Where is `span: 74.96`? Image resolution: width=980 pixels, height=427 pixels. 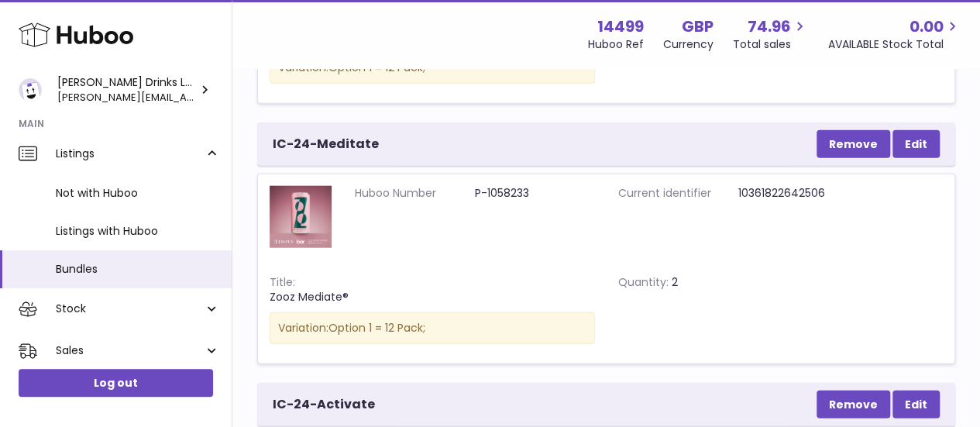 span: 74.96 is located at coordinates (770, 26).